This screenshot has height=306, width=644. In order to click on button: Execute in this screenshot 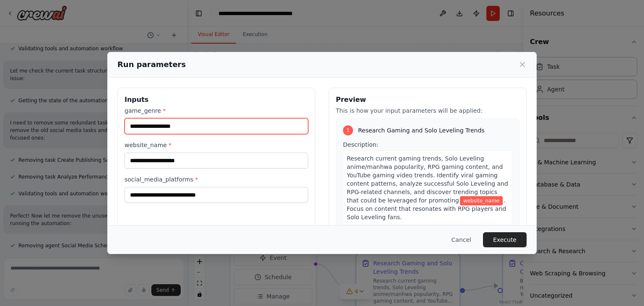, I will do `click(504, 240)`.